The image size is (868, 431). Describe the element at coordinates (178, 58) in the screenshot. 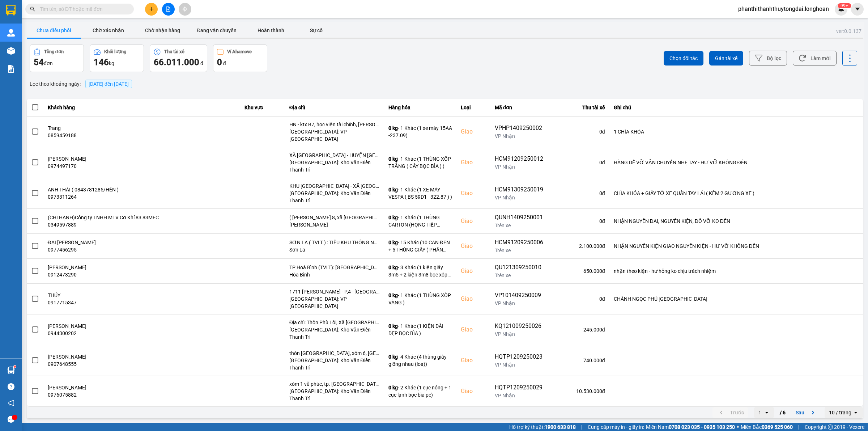

I see `button: Thu tài xế66.011.000 đ` at that location.